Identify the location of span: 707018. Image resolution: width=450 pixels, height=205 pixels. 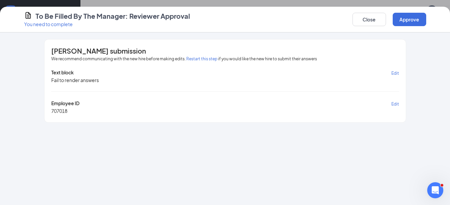
(59, 111).